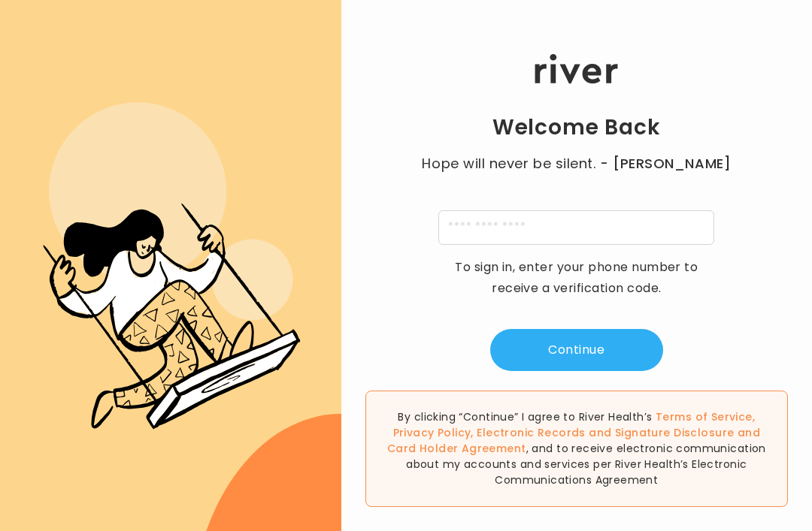 The height and width of the screenshot is (531, 812). Describe the element at coordinates (586, 465) in the screenshot. I see `span: , and to receive electronic communication about my accounts and services per River Health’s Elect...` at that location.